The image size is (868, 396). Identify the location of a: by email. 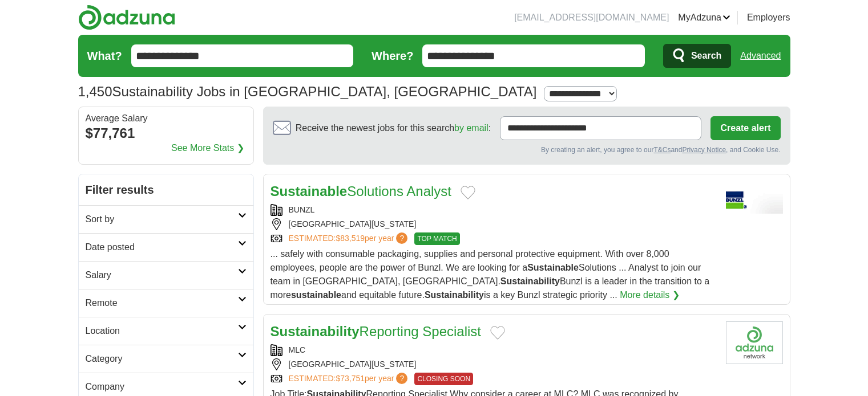
(472, 127).